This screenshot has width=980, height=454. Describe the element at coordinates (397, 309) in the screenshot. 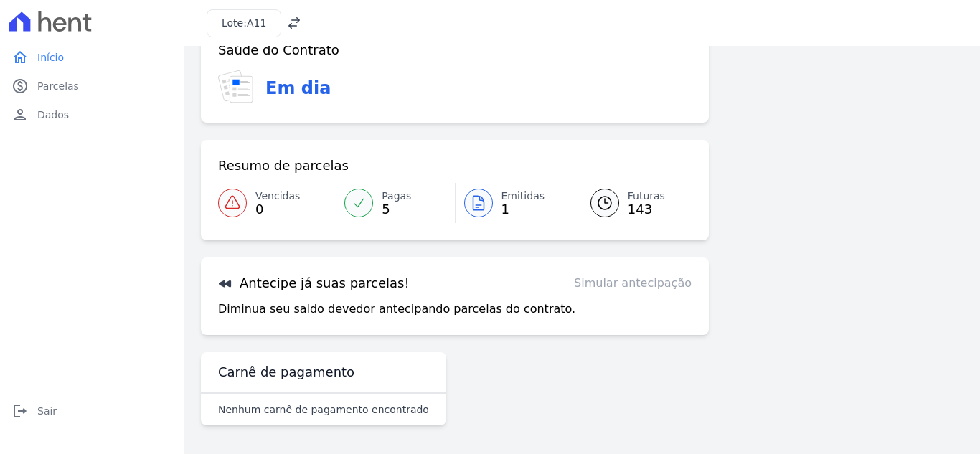

I see `p: Diminua seu saldo devedor antecipando parcelas do contrato.` at that location.